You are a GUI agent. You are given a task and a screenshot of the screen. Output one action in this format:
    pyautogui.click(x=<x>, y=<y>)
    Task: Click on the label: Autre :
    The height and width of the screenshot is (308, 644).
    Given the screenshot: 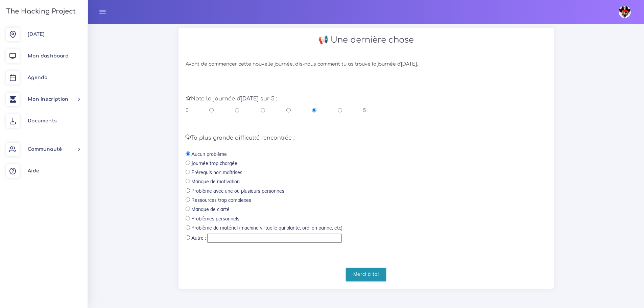 What is the action you would take?
    pyautogui.click(x=199, y=238)
    